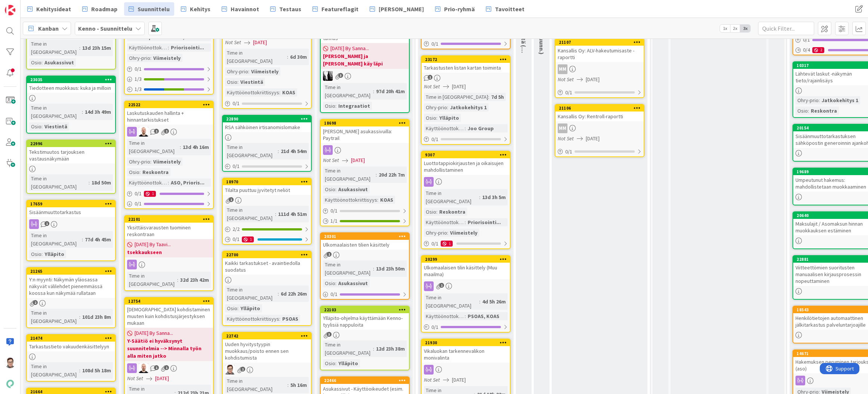 The height and width of the screenshot is (394, 868). What do you see at coordinates (10, 10) in the screenshot?
I see `img: Visit kanbanzone.com` at bounding box center [10, 10].